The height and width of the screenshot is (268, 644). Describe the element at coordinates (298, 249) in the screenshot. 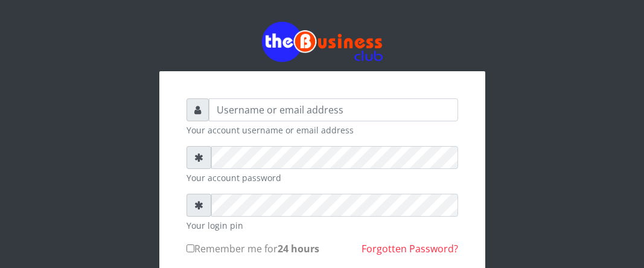

I see `b: 24 hours` at that location.